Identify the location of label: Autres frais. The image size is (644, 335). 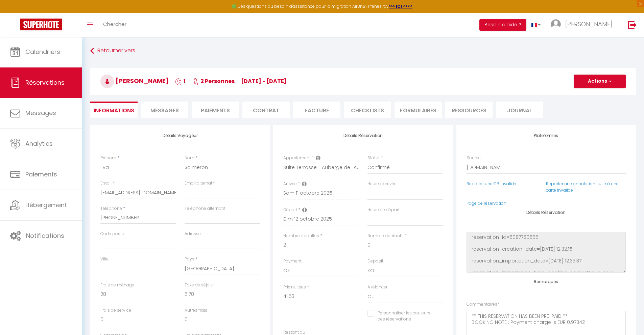
(196, 311).